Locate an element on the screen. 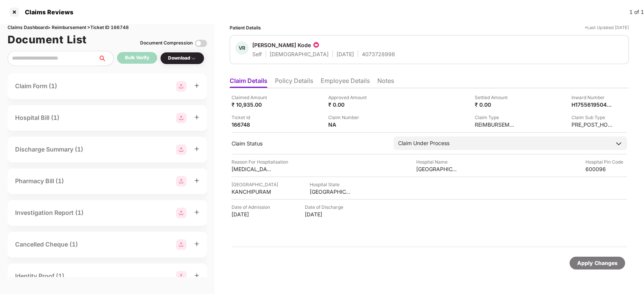 The image size is (644, 294). div: Claims Dashboard > Reimbursement > Ticket ID 166748 is located at coordinates (107, 28).